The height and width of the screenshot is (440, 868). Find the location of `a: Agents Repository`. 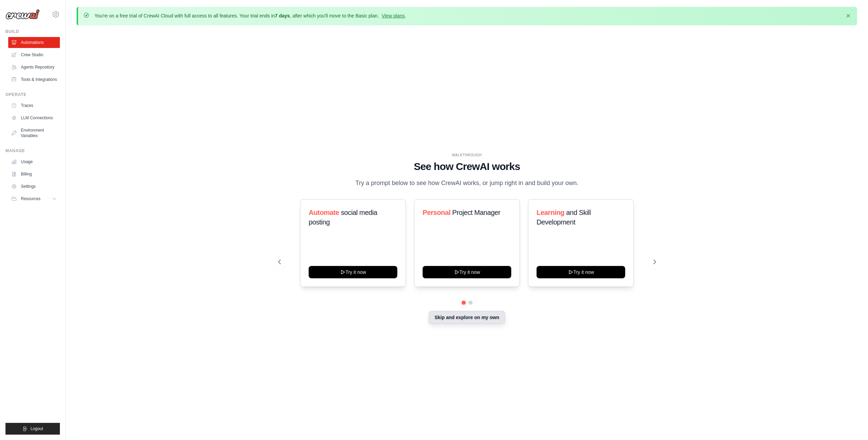

a: Agents Repository is located at coordinates (34, 67).